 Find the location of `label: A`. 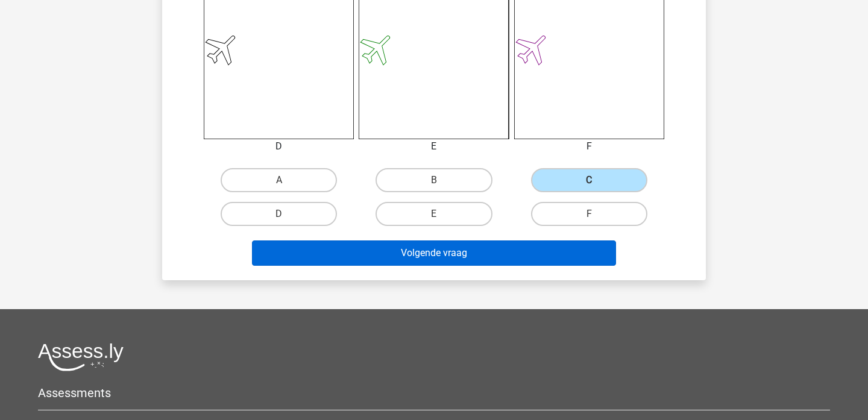

label: A is located at coordinates (278, 180).